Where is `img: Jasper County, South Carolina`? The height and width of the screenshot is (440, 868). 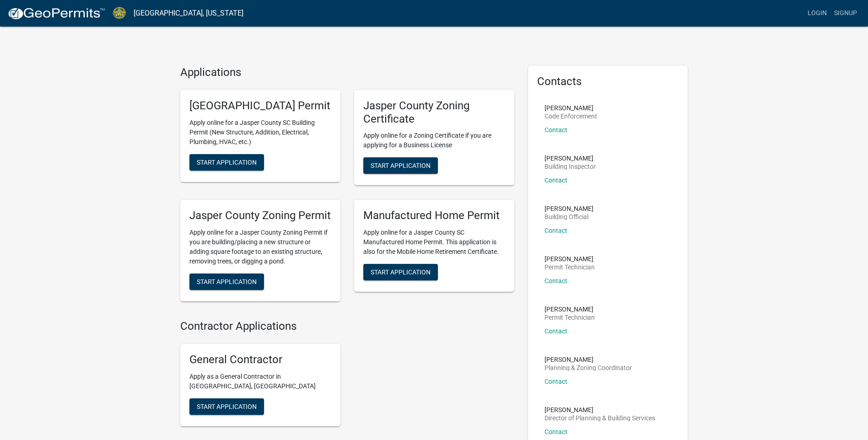 img: Jasper County, South Carolina is located at coordinates (119, 13).